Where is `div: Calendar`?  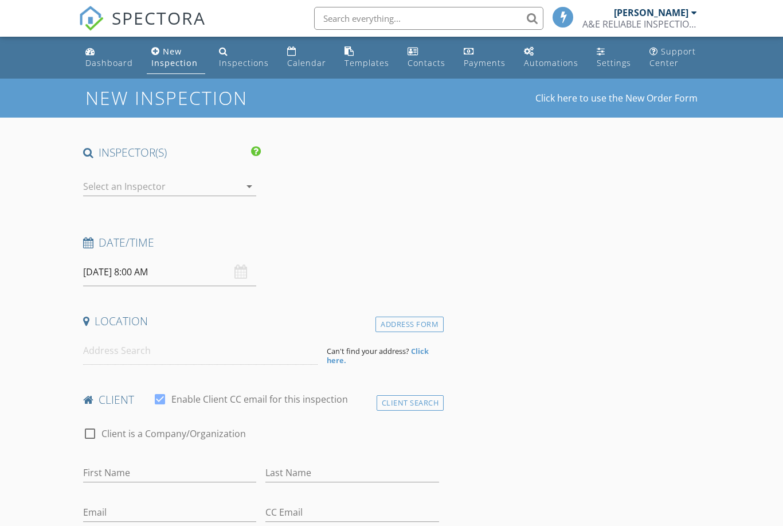 div: Calendar is located at coordinates (307, 63).